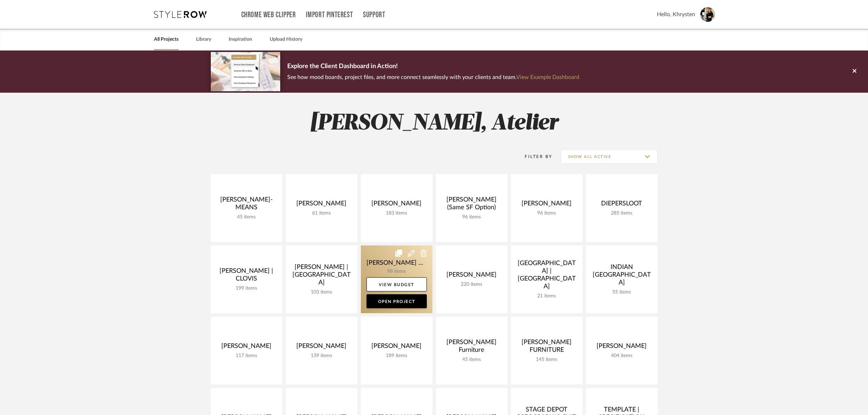 Image resolution: width=868 pixels, height=415 pixels. I want to click on div: 145 items, so click(547, 360).